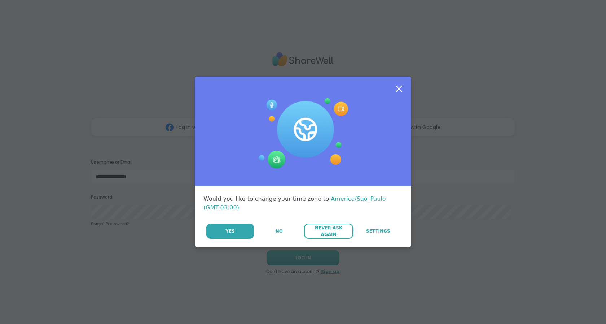  What do you see at coordinates (328, 231) in the screenshot?
I see `span: Never Ask Again` at bounding box center [328, 231].